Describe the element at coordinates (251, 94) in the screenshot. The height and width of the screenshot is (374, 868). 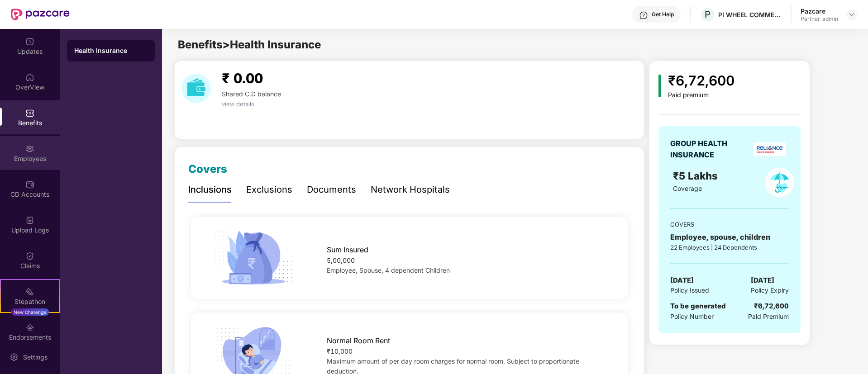
I see `span: Shared C.D balance` at that location.